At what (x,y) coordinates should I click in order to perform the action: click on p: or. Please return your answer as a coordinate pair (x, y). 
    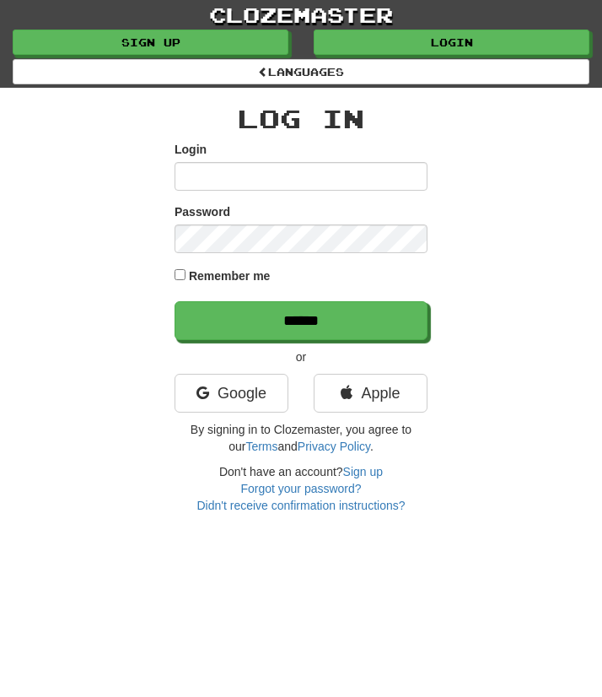
    Looking at the image, I should click on (301, 357).